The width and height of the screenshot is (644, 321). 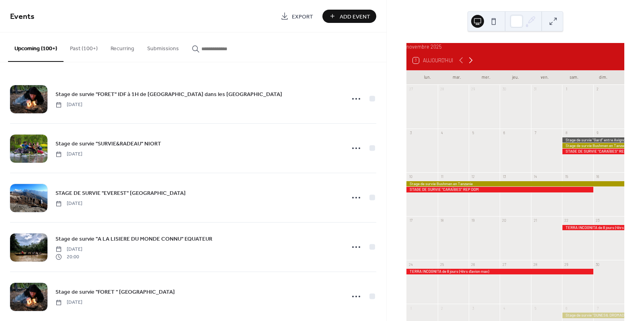 I want to click on div: 12, so click(x=473, y=177).